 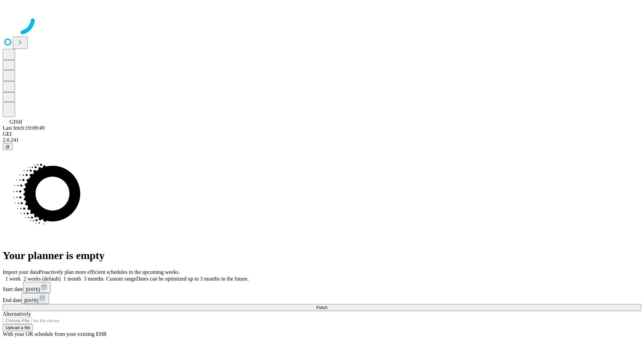 What do you see at coordinates (72, 279) in the screenshot?
I see `span: 1 month` at bounding box center [72, 279].